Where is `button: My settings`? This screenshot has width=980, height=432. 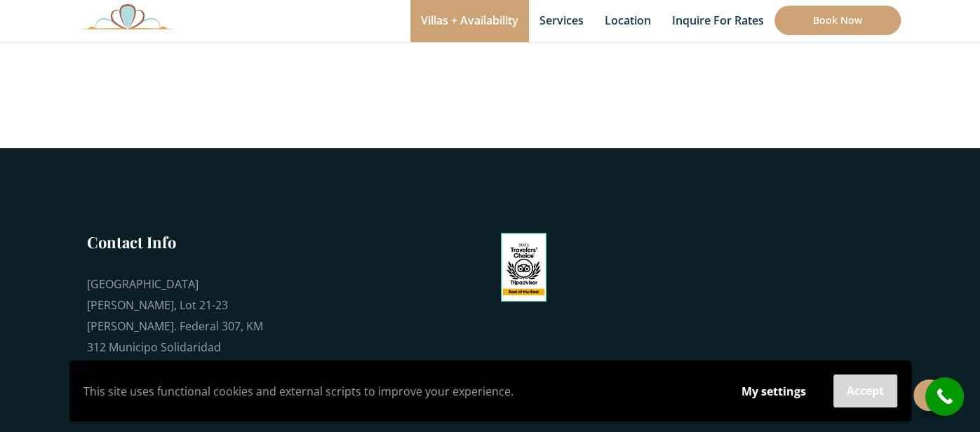 button: My settings is located at coordinates (774, 391).